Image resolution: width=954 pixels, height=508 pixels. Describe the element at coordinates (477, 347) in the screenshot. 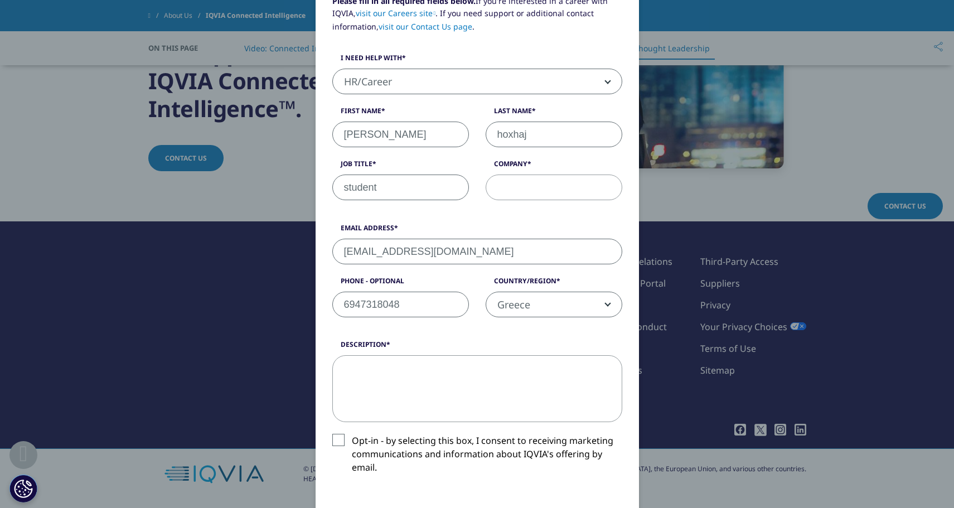

I see `label: Description` at that location.